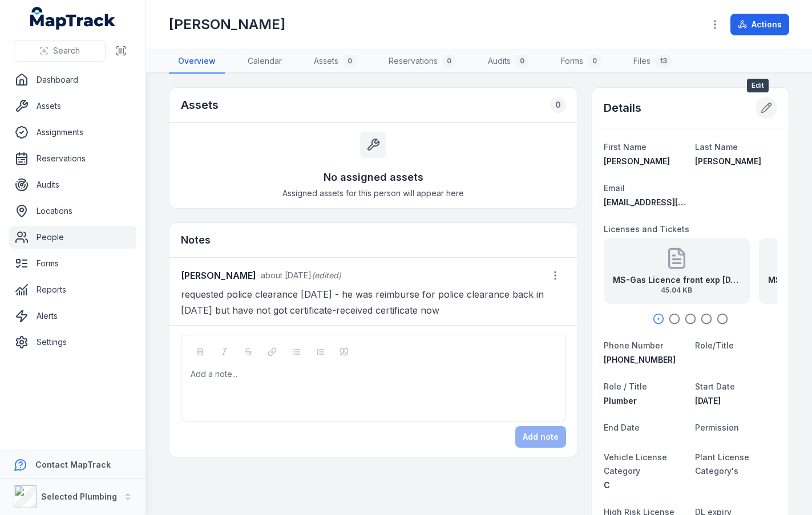  What do you see at coordinates (78, 497) in the screenshot?
I see `strong: Selected Plumbing` at bounding box center [78, 497].